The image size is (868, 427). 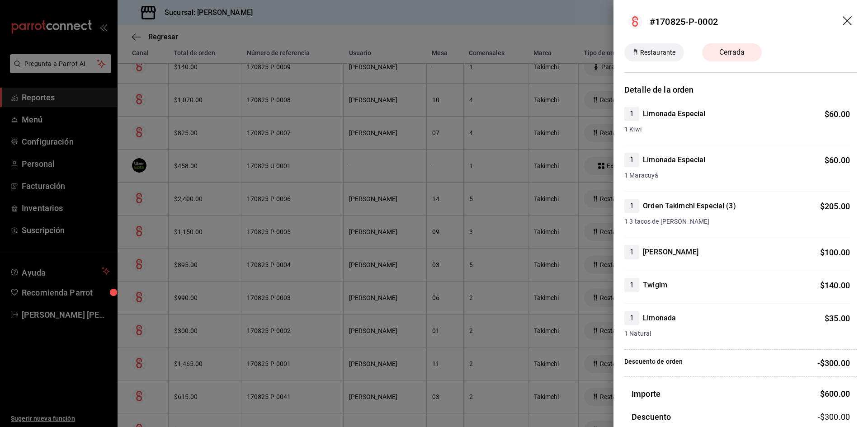 I want to click on h3: Descuento, so click(x=651, y=416).